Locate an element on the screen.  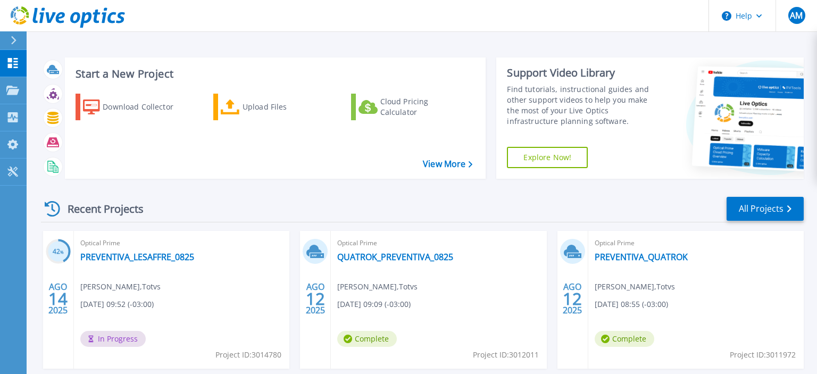
a: Explore Now! is located at coordinates (547, 157).